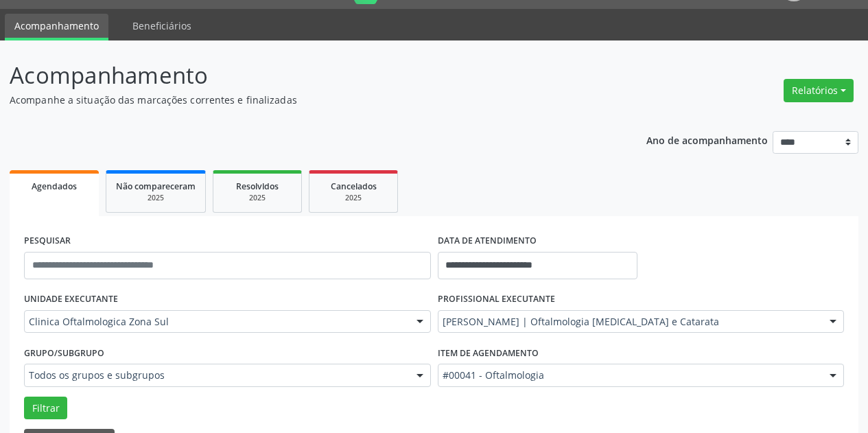 This screenshot has width=868, height=433. What do you see at coordinates (162, 25) in the screenshot?
I see `a: Beneficiários` at bounding box center [162, 25].